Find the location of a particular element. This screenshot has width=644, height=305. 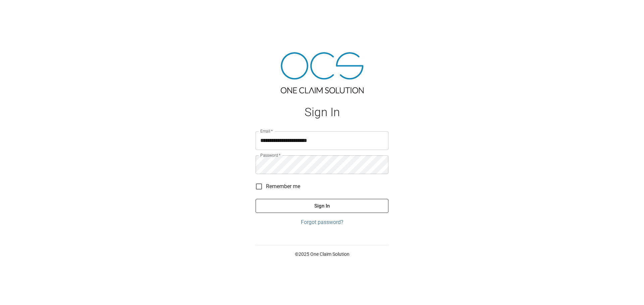

h1: Sign In is located at coordinates (322, 112).